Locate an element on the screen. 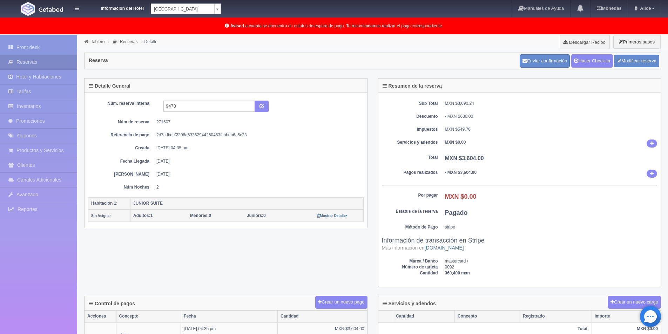 The image size is (668, 334). dt: Núm Noches is located at coordinates (121, 187).